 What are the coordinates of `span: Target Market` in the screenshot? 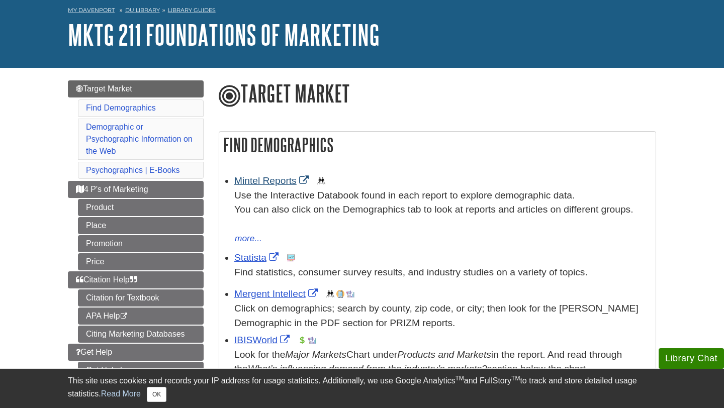 It's located at (104, 89).